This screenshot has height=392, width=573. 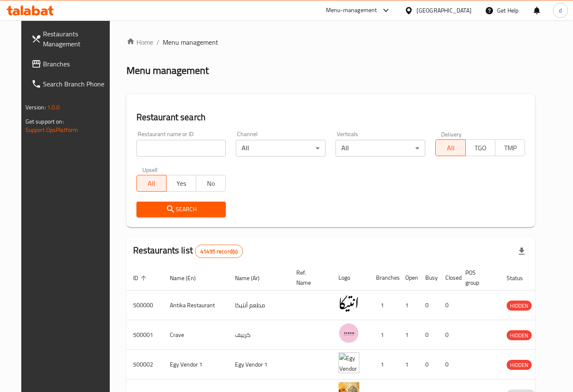 I want to click on span: Search Branch Phone, so click(x=76, y=84).